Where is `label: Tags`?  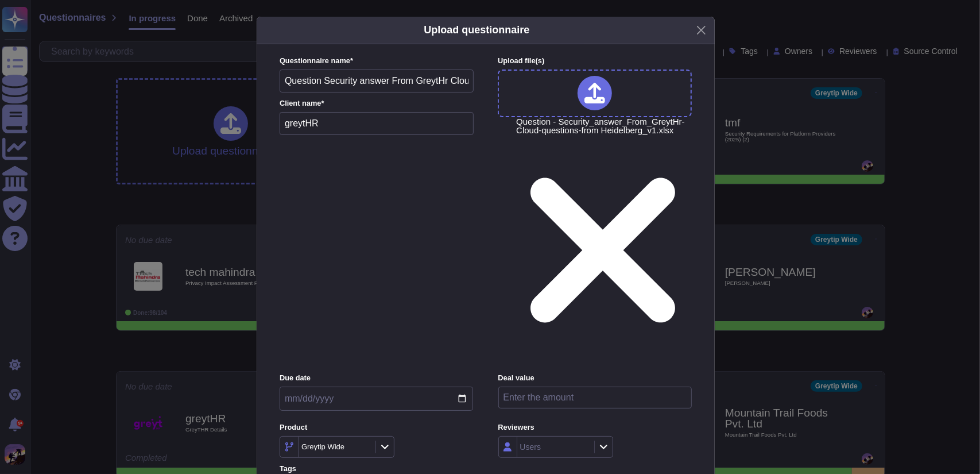 label: Tags is located at coordinates (376, 468).